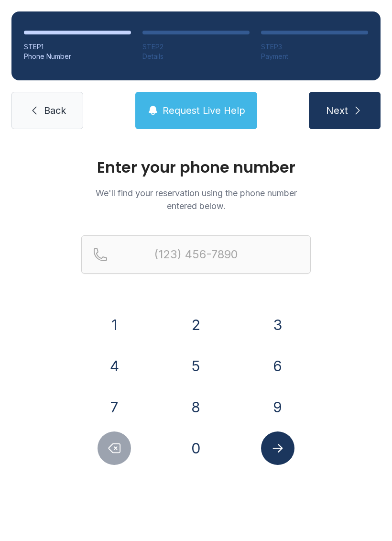 This screenshot has height=541, width=392. What do you see at coordinates (278, 407) in the screenshot?
I see `button: 9` at bounding box center [278, 407].